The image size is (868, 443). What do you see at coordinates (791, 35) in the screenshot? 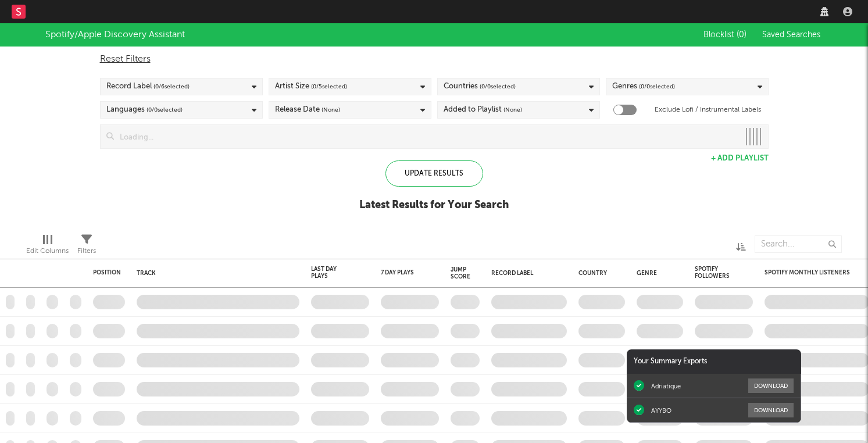
I see `button: Saved Searches` at bounding box center [791, 35].